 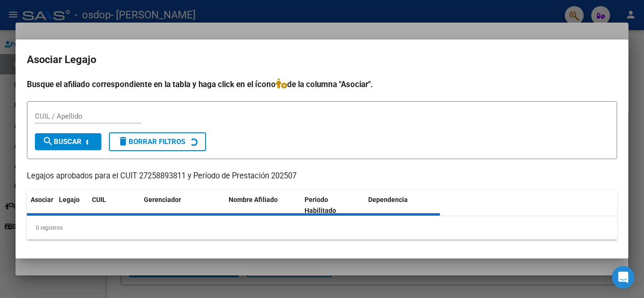 I want to click on div: Open Intercom Messenger, so click(x=623, y=278).